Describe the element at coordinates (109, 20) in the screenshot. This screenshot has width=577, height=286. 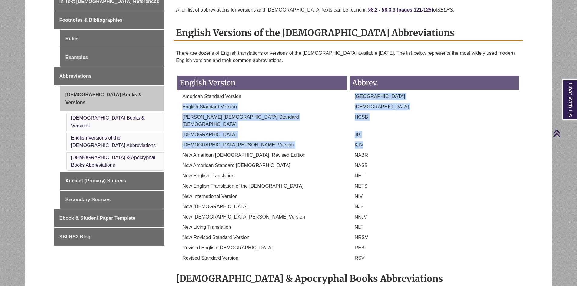
I see `a: Footnotes & Bibliographies` at that location.